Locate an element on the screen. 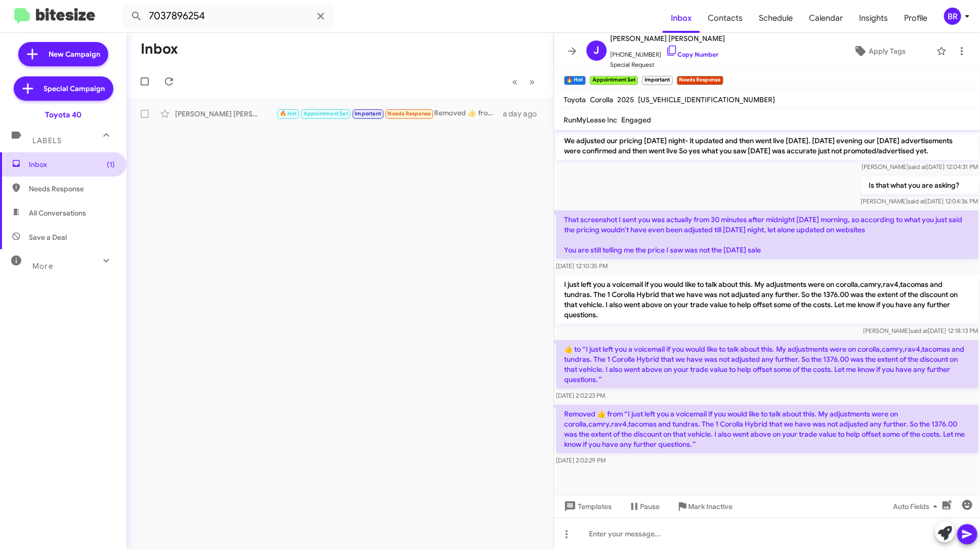 Image resolution: width=980 pixels, height=550 pixels. button: Next is located at coordinates (532, 81).